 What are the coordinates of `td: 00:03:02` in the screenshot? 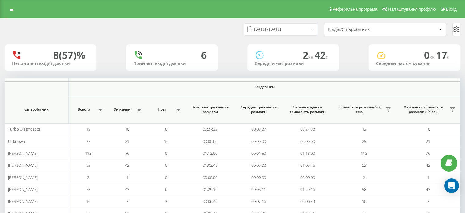 It's located at (259, 165).